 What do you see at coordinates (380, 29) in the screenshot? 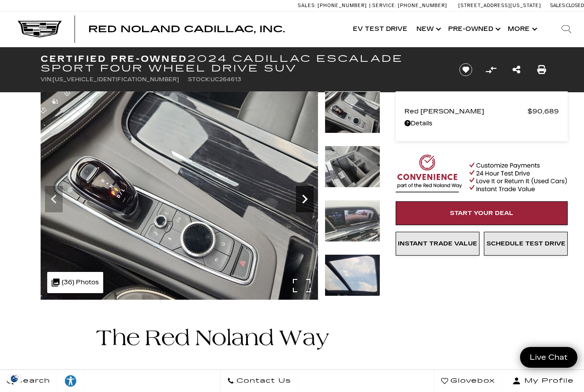
I see `a: EV Test Drive` at bounding box center [380, 29].